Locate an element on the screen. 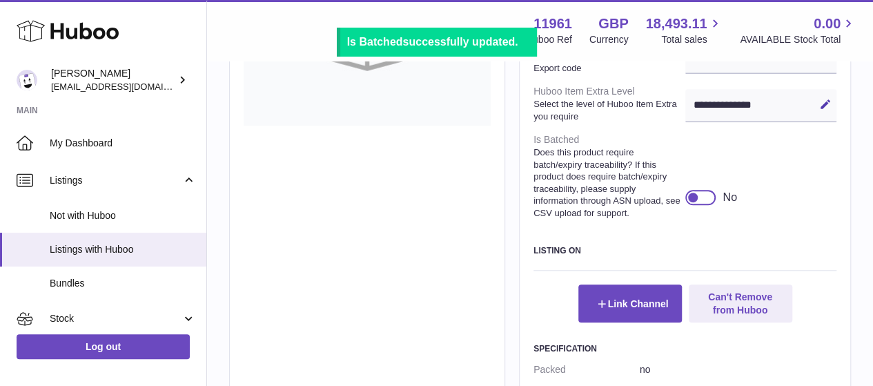  div: Currency is located at coordinates (609, 39).